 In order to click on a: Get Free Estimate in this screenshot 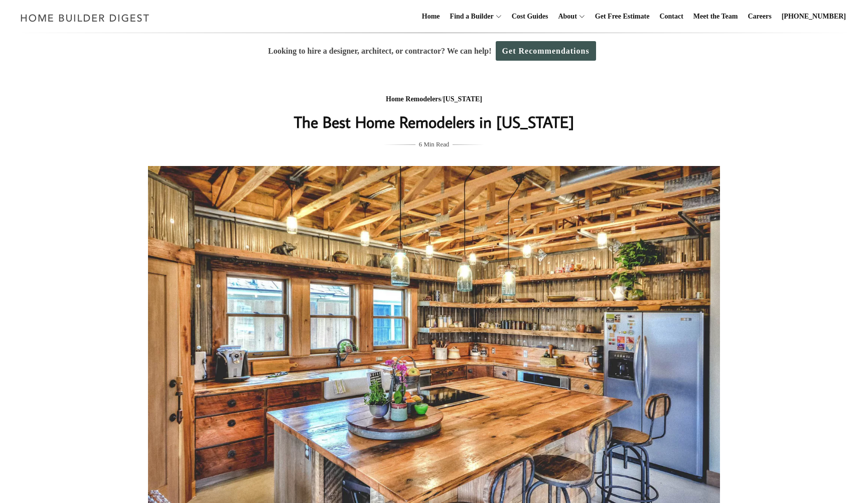, I will do `click(622, 17)`.